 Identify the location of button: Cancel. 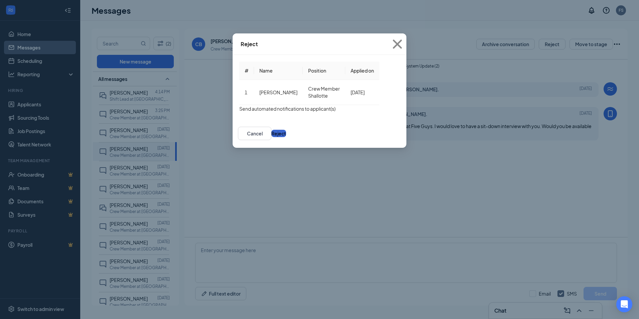
(255, 133).